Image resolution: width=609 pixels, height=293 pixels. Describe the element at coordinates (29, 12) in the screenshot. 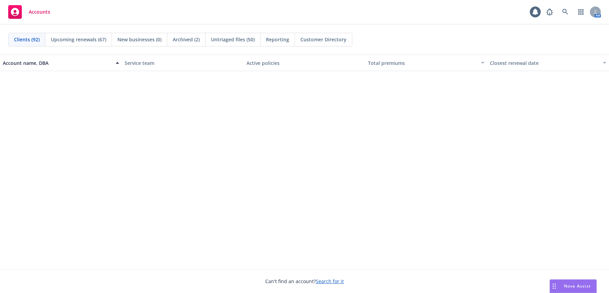

I see `a: Accounts` at that location.